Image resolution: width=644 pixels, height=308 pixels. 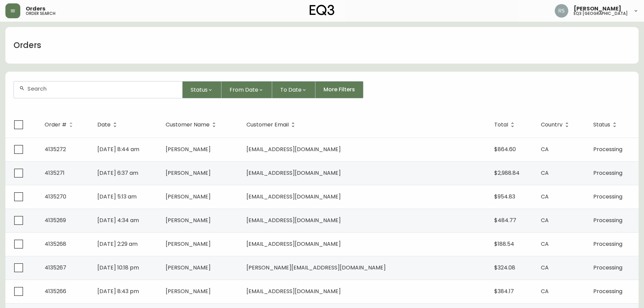 I want to click on span: $864.60, so click(x=505, y=149).